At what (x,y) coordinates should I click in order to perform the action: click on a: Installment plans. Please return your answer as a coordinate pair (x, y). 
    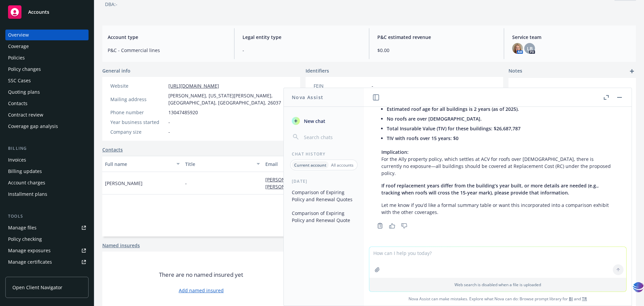
    Looking at the image, I should click on (47, 194).